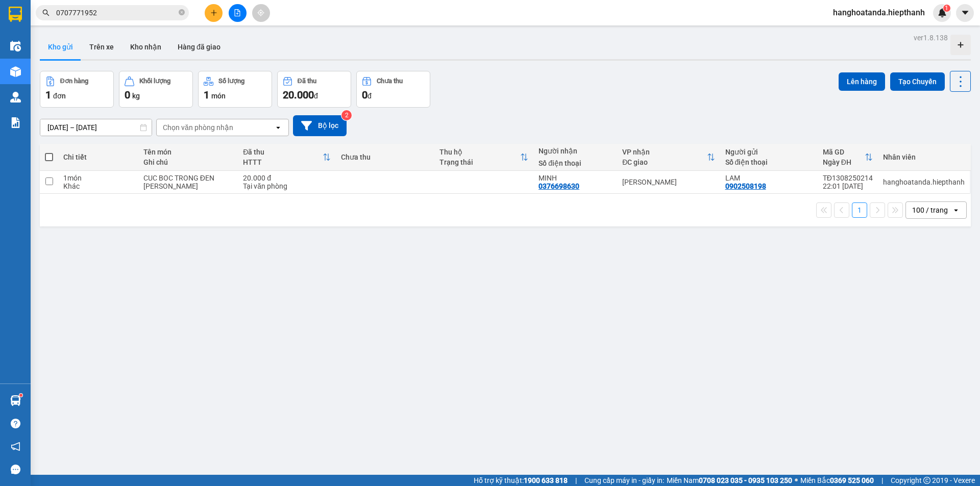 The height and width of the screenshot is (486, 980). I want to click on div: Tại văn phòng, so click(286, 186).